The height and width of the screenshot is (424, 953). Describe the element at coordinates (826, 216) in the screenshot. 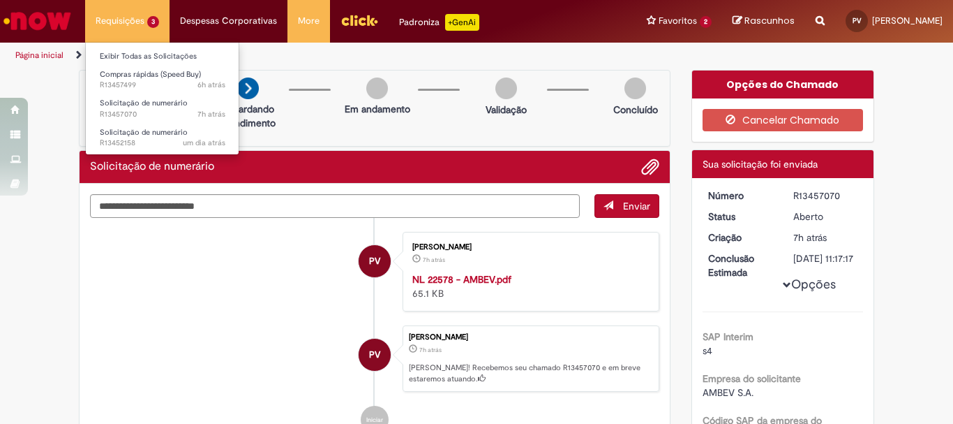

I see `div: Aberto` at that location.